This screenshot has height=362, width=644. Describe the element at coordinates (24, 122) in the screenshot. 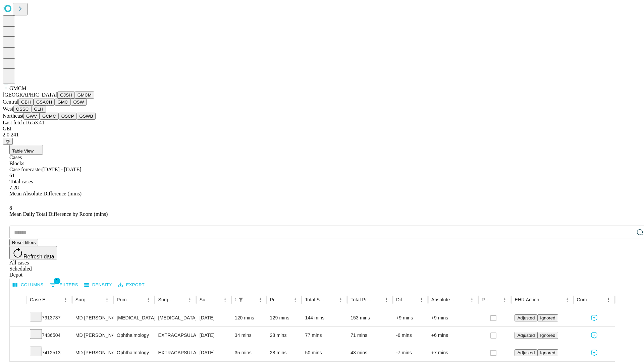

I see `span: Last fetch: 16:53:41` at that location.